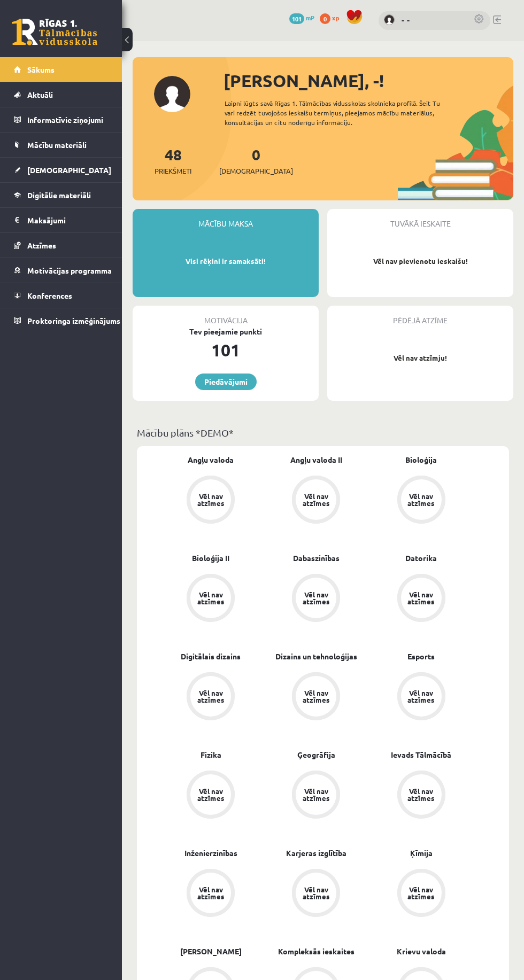  What do you see at coordinates (421, 460) in the screenshot?
I see `a: Bioloģija` at bounding box center [421, 460].